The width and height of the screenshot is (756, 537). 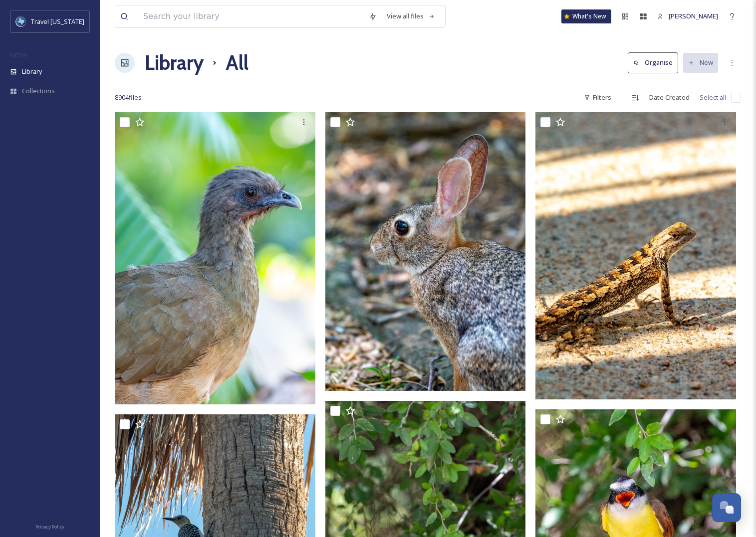 I want to click on button: Open Chat, so click(x=726, y=507).